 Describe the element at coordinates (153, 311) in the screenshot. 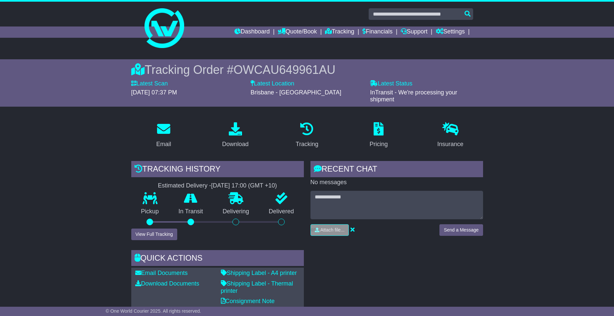

I see `span: © One World Courier 2025. All rights reserved.` at that location.